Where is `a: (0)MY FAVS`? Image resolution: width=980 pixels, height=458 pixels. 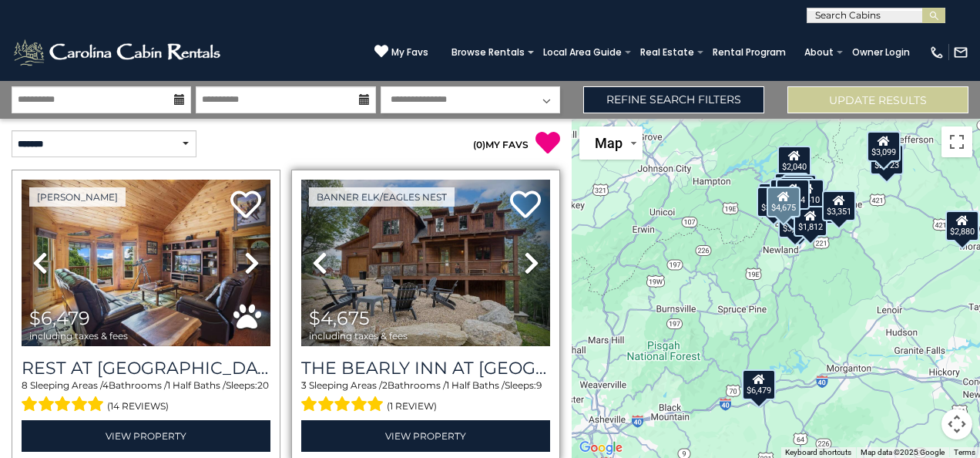 a: (0)MY FAVS is located at coordinates (501, 144).